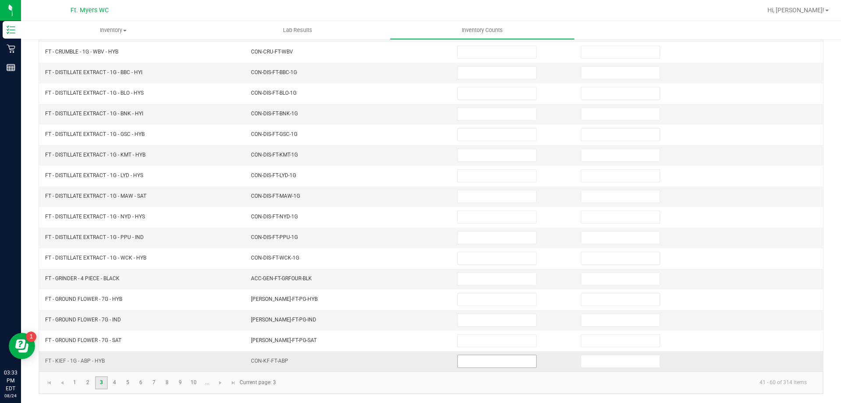 The width and height of the screenshot is (841, 403). What do you see at coordinates (273, 175) in the screenshot?
I see `span: CON-DIS-FT-LYD-1G` at bounding box center [273, 175].